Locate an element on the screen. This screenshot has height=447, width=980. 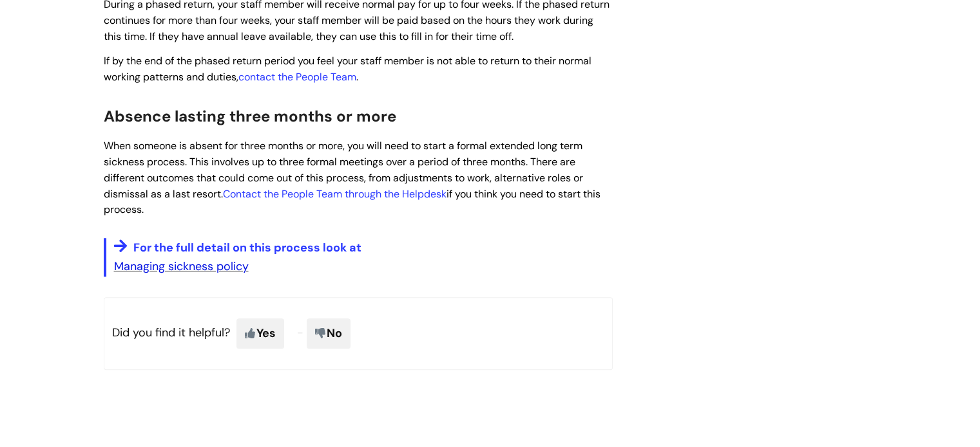
a: Managing sickness policy is located at coordinates (181, 266).